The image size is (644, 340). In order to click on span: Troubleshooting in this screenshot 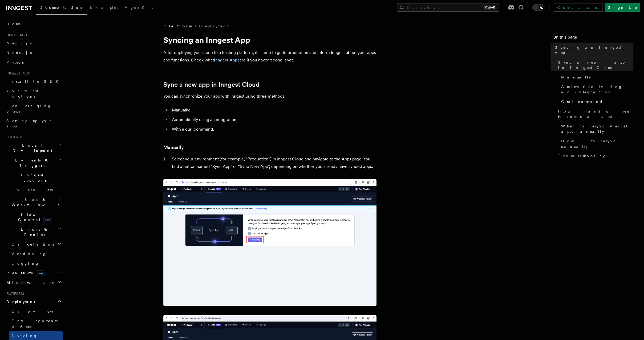, I will do `click(582, 156)`.